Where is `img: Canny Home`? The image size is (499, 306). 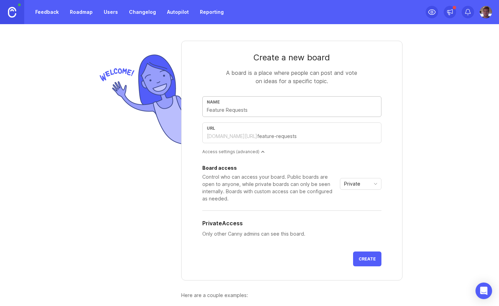 img: Canny Home is located at coordinates (12, 12).